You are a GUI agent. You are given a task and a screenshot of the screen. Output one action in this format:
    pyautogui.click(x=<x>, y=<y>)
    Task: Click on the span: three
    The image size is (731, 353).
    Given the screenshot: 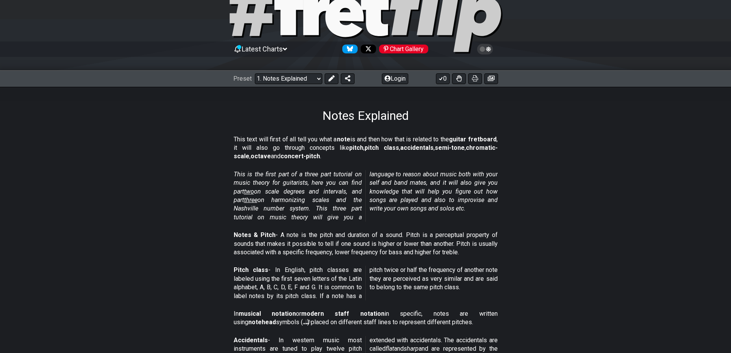 What is the action you would take?
    pyautogui.click(x=251, y=199)
    